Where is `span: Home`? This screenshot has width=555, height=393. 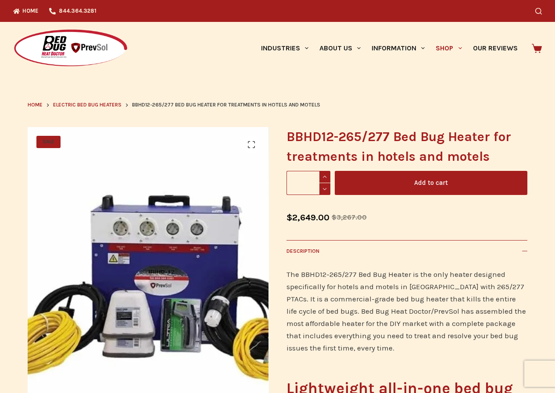 span: Home is located at coordinates (35, 105).